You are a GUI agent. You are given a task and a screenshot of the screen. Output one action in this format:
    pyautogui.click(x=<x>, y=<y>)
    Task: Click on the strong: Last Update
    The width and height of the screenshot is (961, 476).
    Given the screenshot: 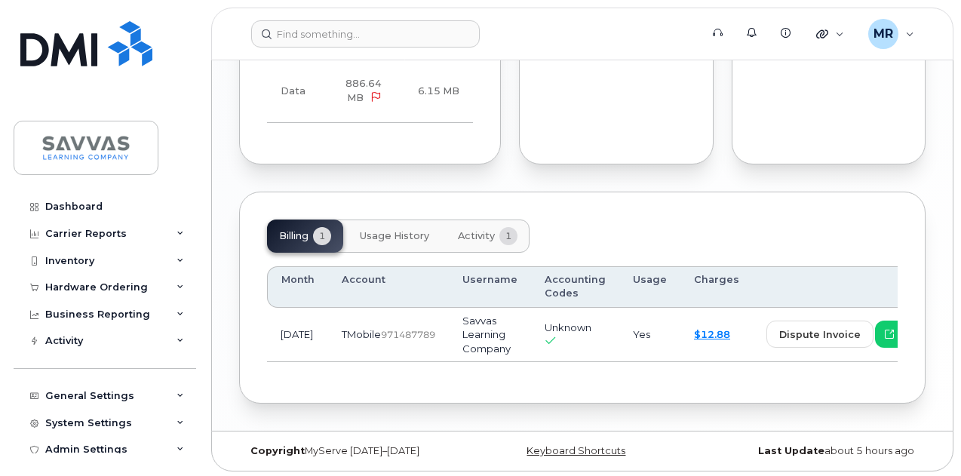 What is the action you would take?
    pyautogui.click(x=791, y=450)
    